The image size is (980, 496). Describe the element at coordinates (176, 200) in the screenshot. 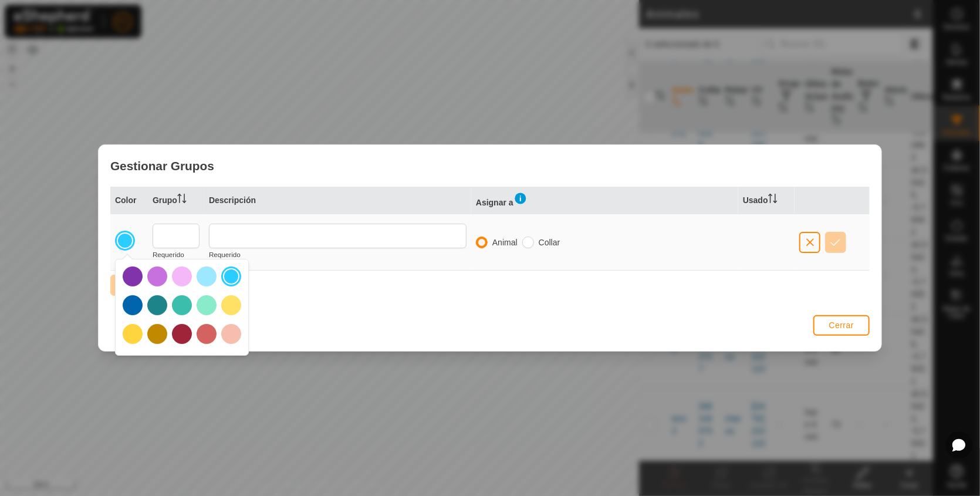

I see `th: Grupo` at that location.